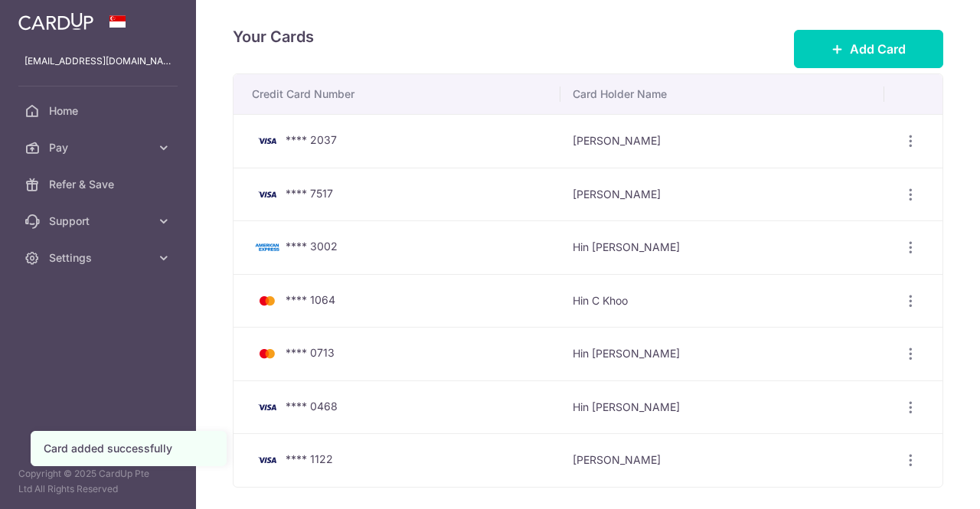  Describe the element at coordinates (99, 221) in the screenshot. I see `span: Support` at that location.